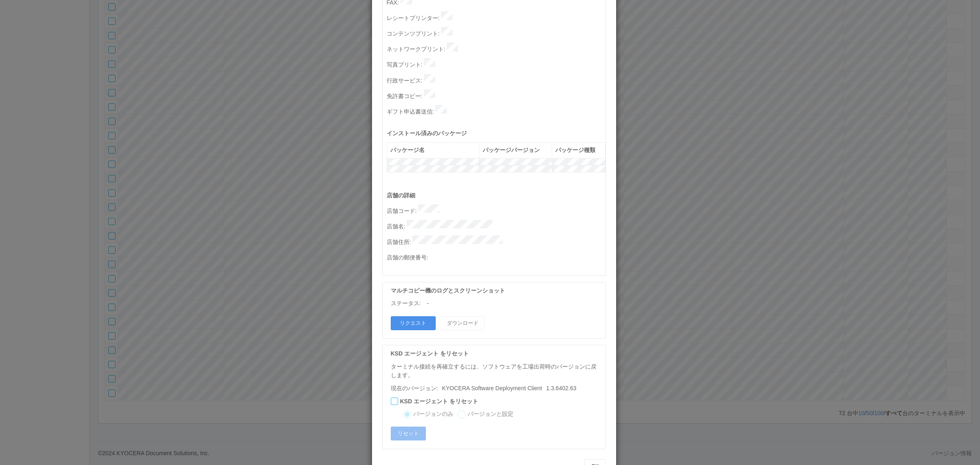  Describe the element at coordinates (491, 388) in the screenshot. I see `span: KYOCERA Software Deployment Client` at that location.